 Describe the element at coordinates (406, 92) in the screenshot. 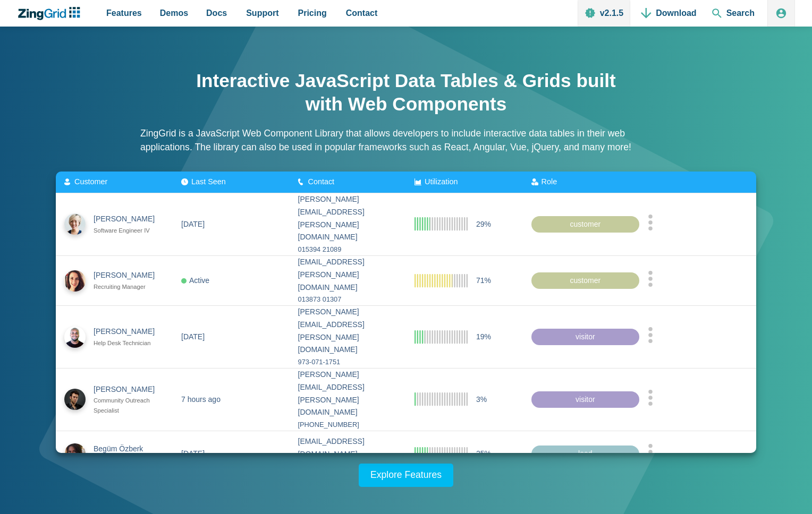

I see `h1: Interactive JavaScript Data Tables & Grids built with Web Components` at that location.